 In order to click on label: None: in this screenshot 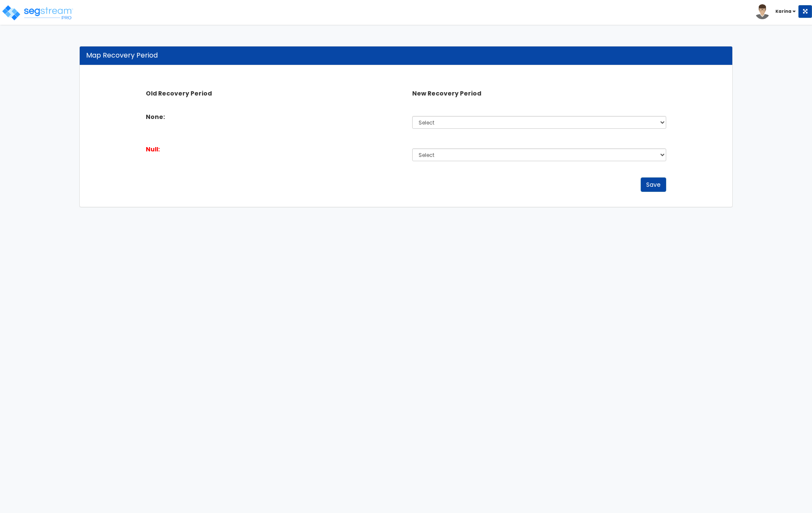, I will do `click(155, 117)`.